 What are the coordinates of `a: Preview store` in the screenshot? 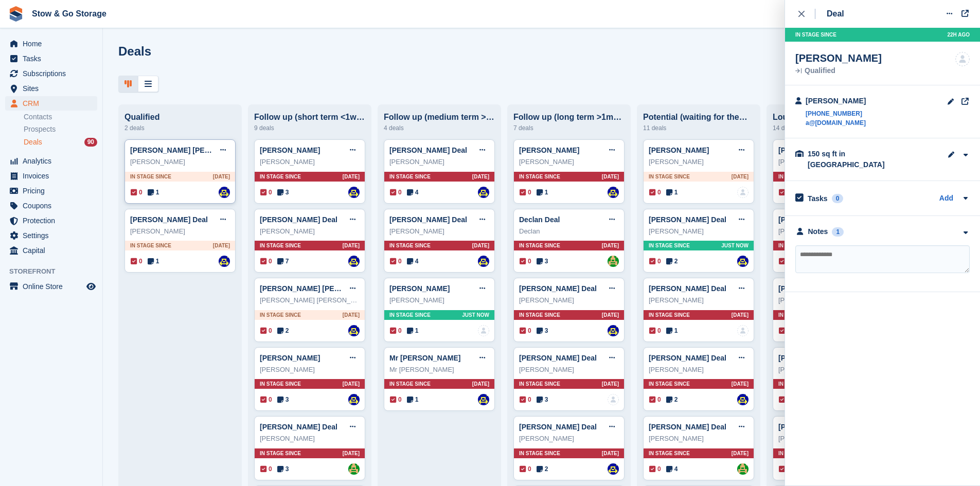 It's located at (91, 287).